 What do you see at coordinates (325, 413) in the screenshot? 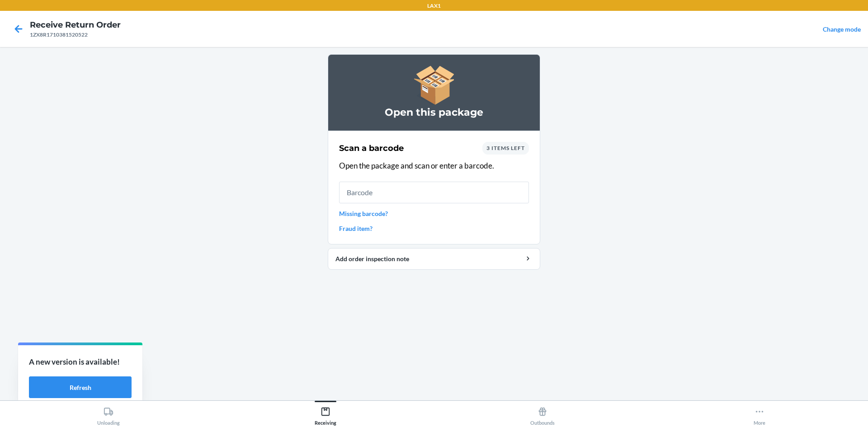
I see `button: Receiving` at bounding box center [325, 413].